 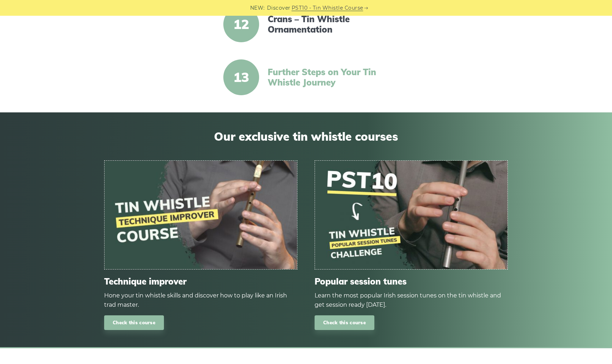 What do you see at coordinates (329, 77) in the screenshot?
I see `a: Further Steps on Your Tin Whistle Journey` at bounding box center [329, 77].